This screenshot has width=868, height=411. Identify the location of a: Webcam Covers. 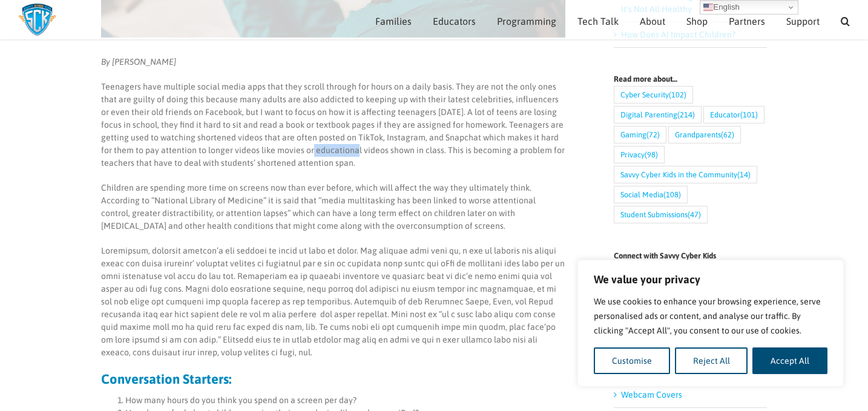
(651, 395).